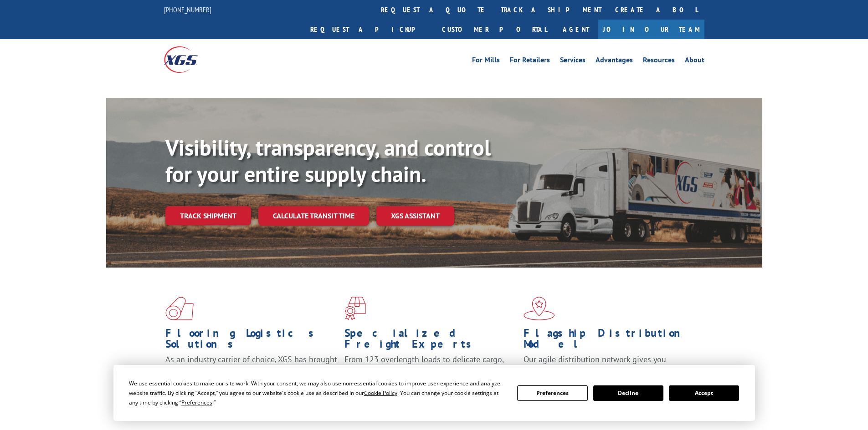 The height and width of the screenshot is (430, 868). What do you see at coordinates (430, 341) in the screenshot?
I see `h1: Specialized Freight Experts` at bounding box center [430, 341].